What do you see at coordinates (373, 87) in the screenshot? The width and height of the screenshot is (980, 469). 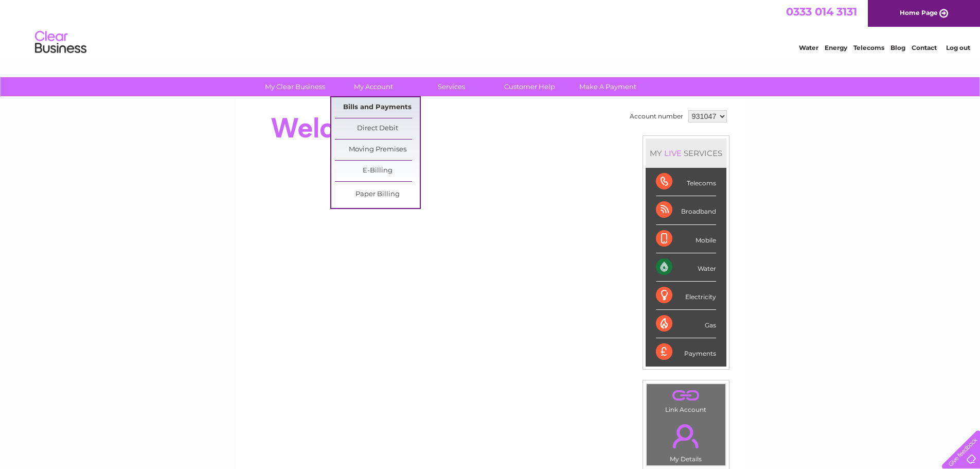 I see `a: My Account` at bounding box center [373, 87].